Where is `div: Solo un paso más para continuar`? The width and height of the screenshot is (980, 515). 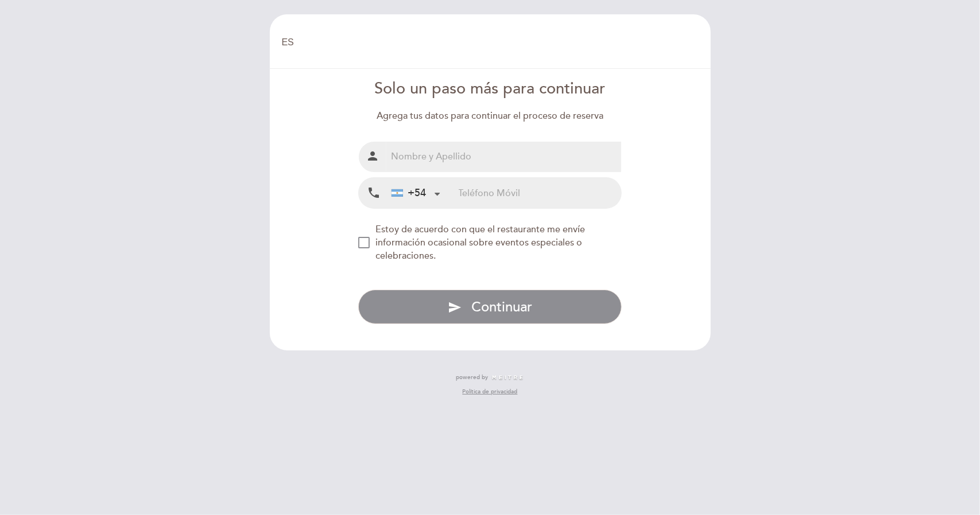 div: Solo un paso más para continuar is located at coordinates (490, 89).